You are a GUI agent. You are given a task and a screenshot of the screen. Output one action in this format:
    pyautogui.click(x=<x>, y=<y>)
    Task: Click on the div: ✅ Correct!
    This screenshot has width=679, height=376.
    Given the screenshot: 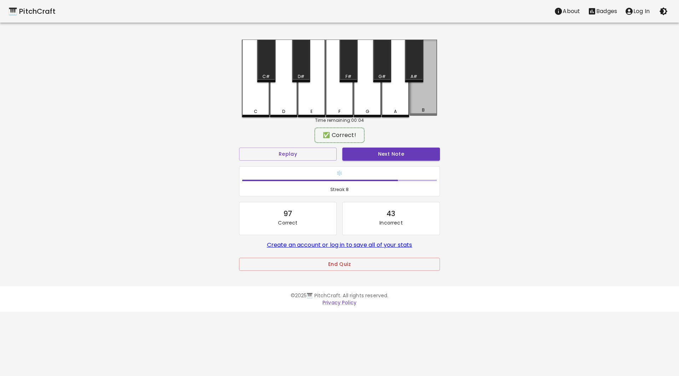 What is the action you would take?
    pyautogui.click(x=339, y=135)
    